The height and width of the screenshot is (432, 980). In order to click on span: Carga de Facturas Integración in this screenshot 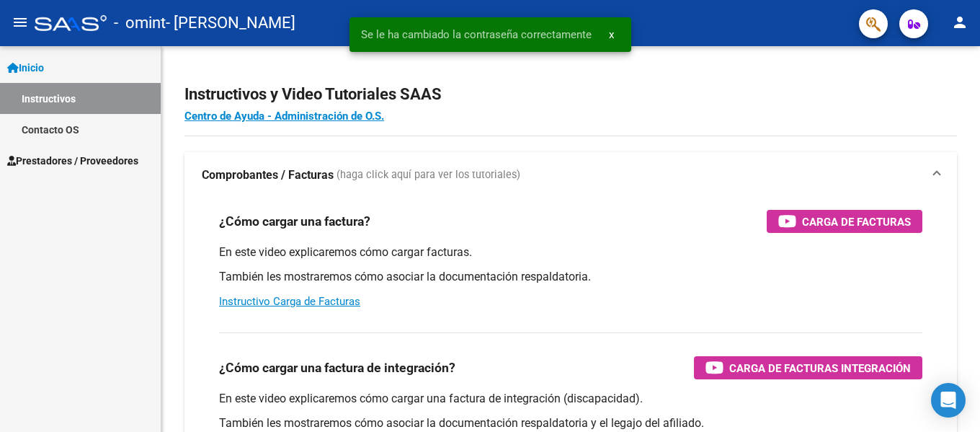, I will do `click(820, 368)`.